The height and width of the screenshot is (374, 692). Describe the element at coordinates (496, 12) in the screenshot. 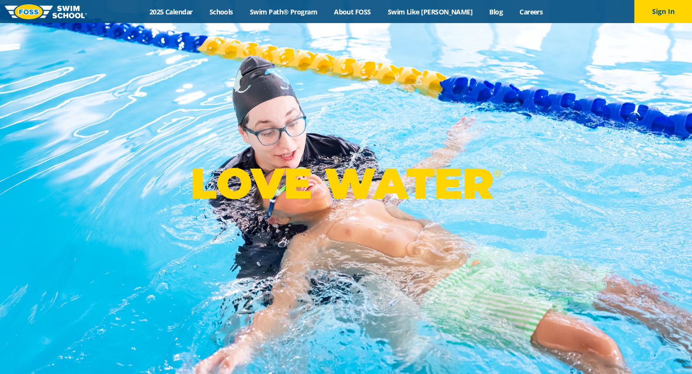

I see `a: Blog` at that location.